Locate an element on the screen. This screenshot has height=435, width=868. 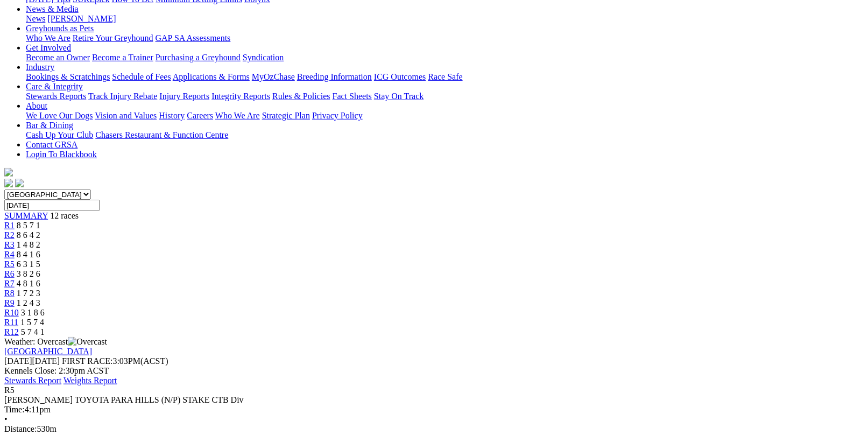
span: R3 is located at coordinates (9, 245).